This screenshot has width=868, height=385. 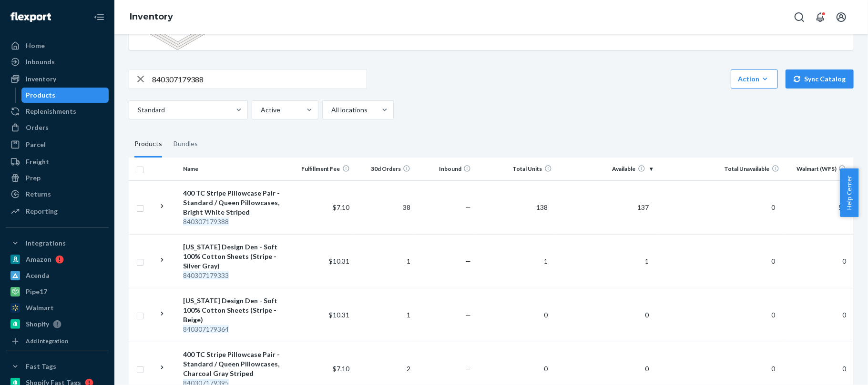 I want to click on a: Home, so click(x=57, y=46).